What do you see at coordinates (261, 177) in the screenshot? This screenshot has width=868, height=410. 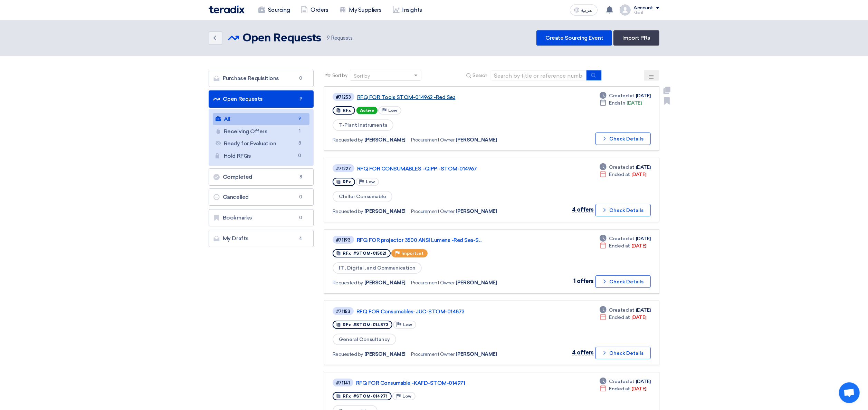 I see `a: Completed8` at bounding box center [261, 177].